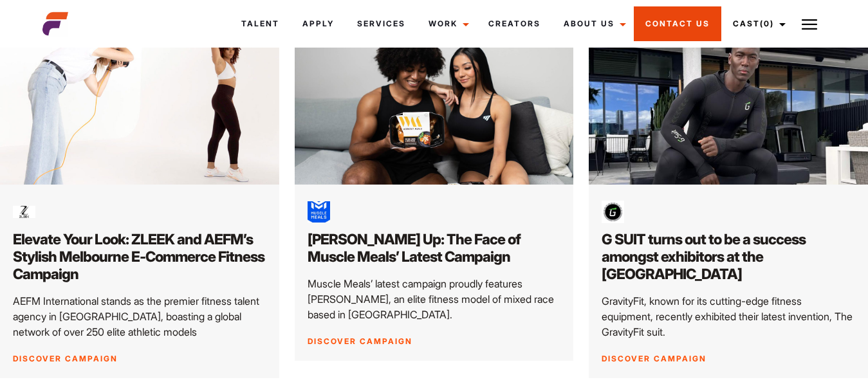 The image size is (868, 391). What do you see at coordinates (55, 24) in the screenshot?
I see `img: cropped-aefm-brand-fav-22-square.png` at bounding box center [55, 24].